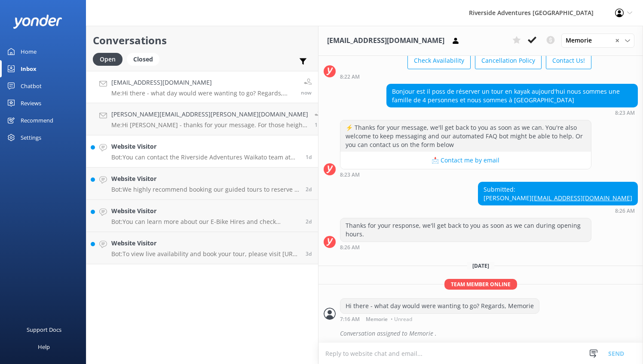 Image resolution: width=643 pixels, height=364 pixels. What do you see at coordinates (146, 59) in the screenshot?
I see `a: Closed` at bounding box center [146, 59].